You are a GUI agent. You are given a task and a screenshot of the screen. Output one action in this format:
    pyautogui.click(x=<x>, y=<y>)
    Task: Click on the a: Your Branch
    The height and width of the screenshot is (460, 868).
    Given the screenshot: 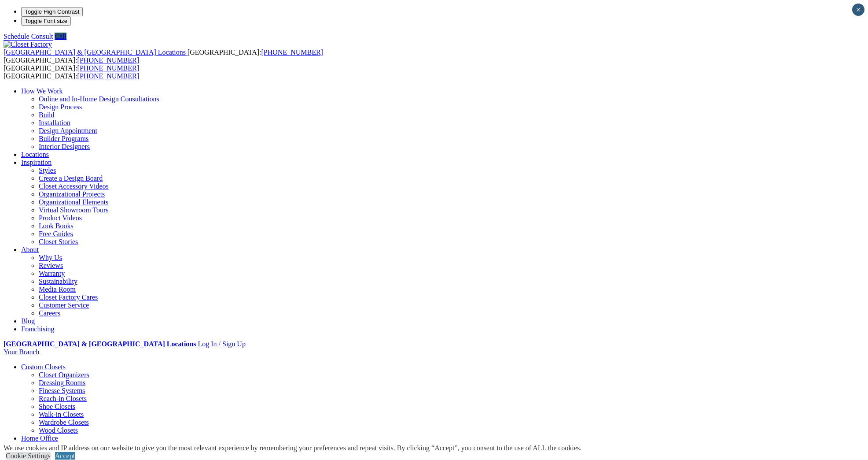 What is the action you would take?
    pyautogui.click(x=21, y=352)
    